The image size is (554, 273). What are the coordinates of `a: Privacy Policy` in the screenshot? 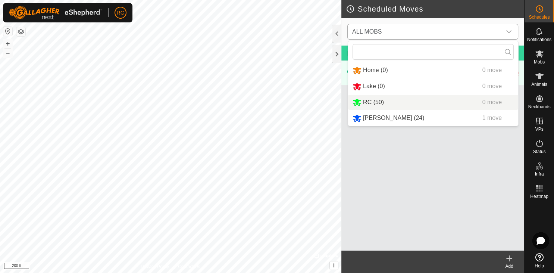 It's located at (155, 266).